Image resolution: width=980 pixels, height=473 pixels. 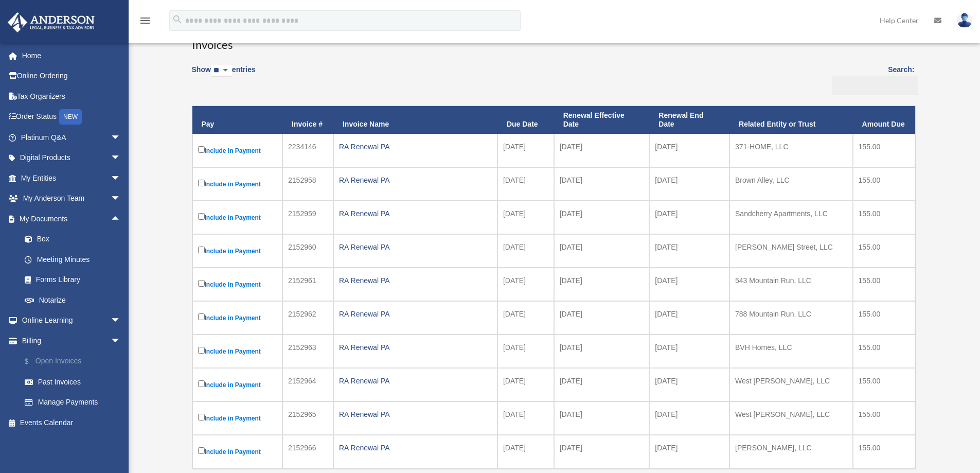 I want to click on td: 2152959, so click(x=307, y=217).